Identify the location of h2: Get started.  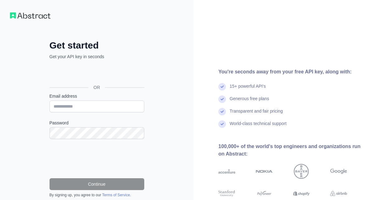
(97, 45).